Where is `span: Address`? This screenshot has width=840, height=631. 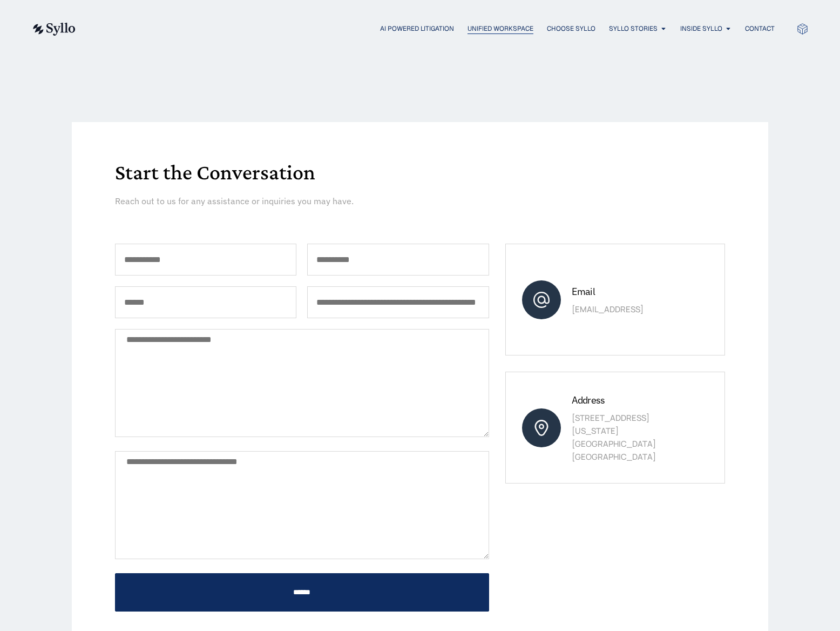 span: Address is located at coordinates (589, 399).